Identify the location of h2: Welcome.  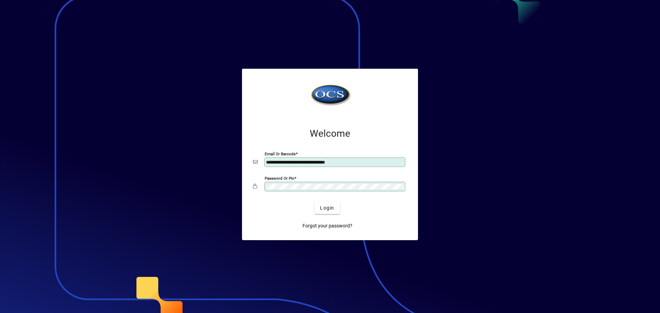
(330, 134).